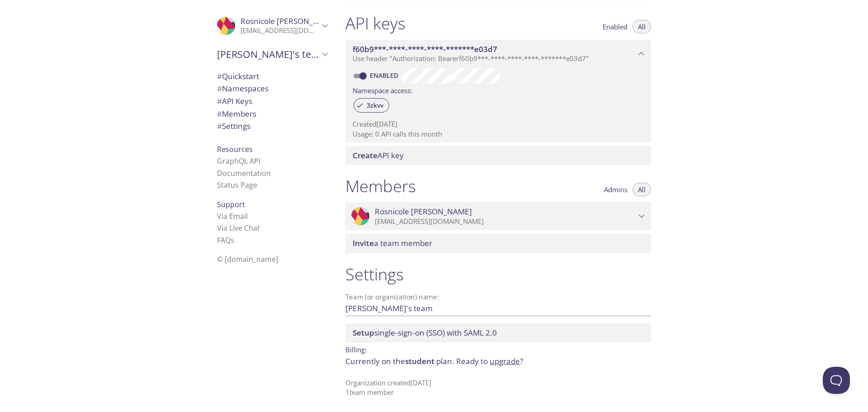 Image resolution: width=868 pixels, height=412 pixels. Describe the element at coordinates (425, 332) in the screenshot. I see `span: single-sign-on (SSO) with SAML 2.0` at that location.